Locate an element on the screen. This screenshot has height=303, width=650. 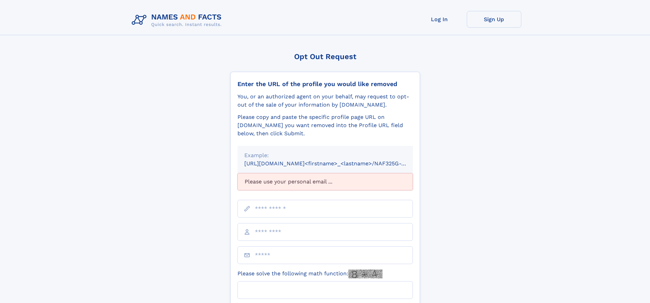
div: Example: is located at coordinates (325, 155).